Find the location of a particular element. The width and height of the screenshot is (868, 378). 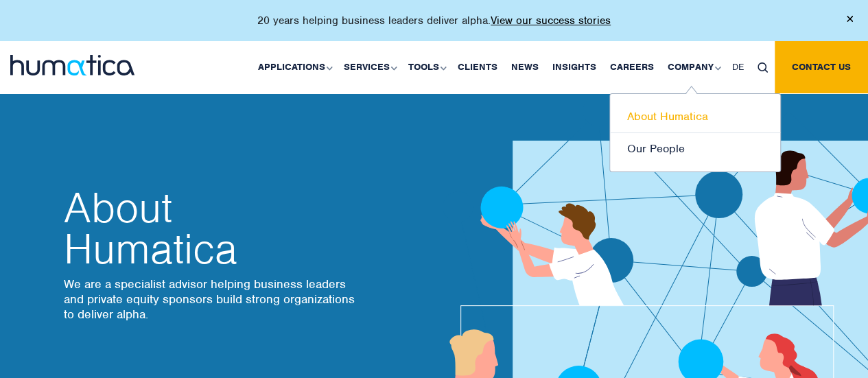

img: logo is located at coordinates (72, 65).